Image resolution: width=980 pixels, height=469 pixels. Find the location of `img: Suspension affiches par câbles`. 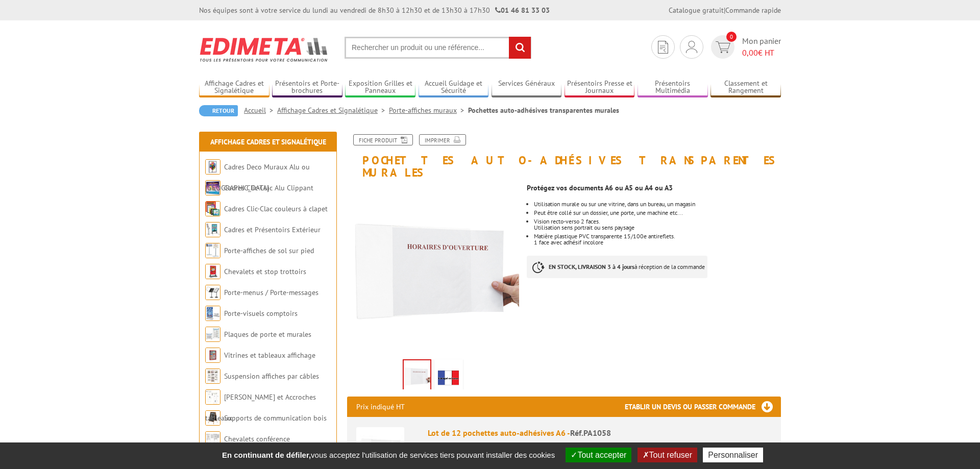

img: Suspension affiches par câbles is located at coordinates (213, 376).